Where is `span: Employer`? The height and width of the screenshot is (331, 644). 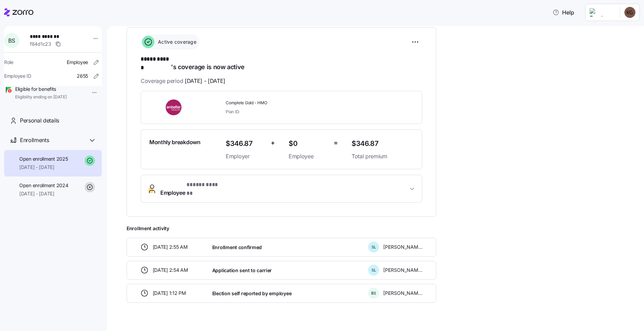
span: Employer is located at coordinates (245, 156).